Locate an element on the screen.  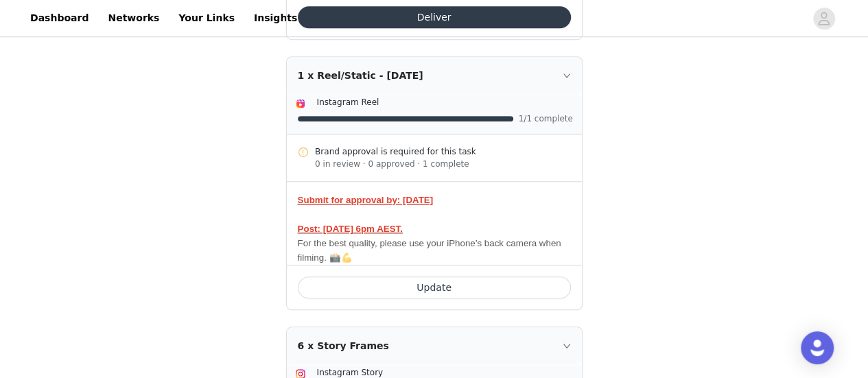
button: Update is located at coordinates (434, 288).